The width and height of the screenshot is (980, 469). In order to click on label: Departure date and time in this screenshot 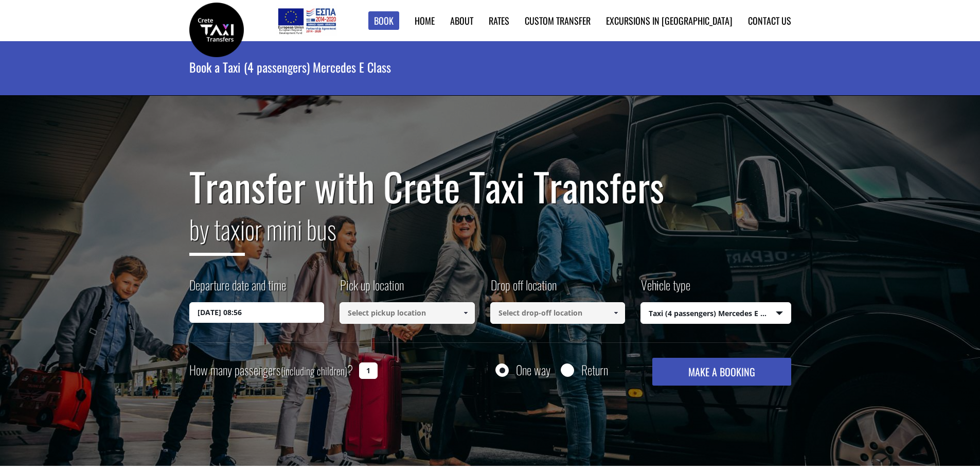, I will do `click(238, 289)`.